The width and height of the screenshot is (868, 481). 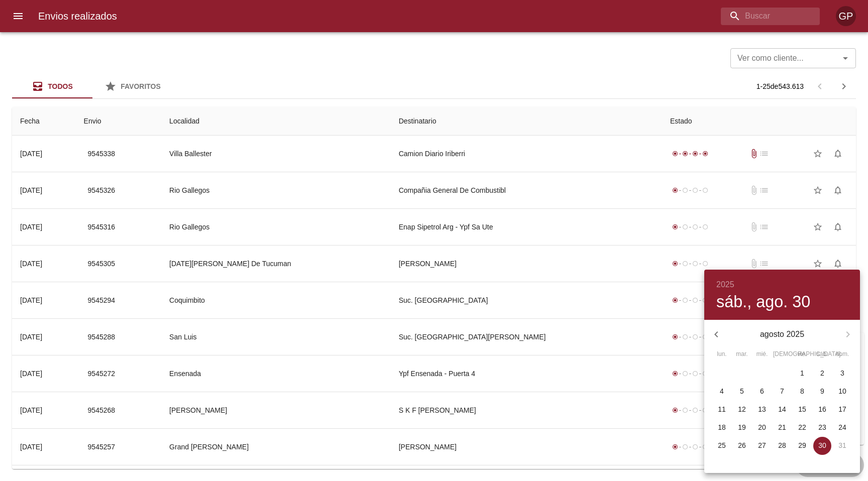 I want to click on span: dom., so click(x=842, y=355).